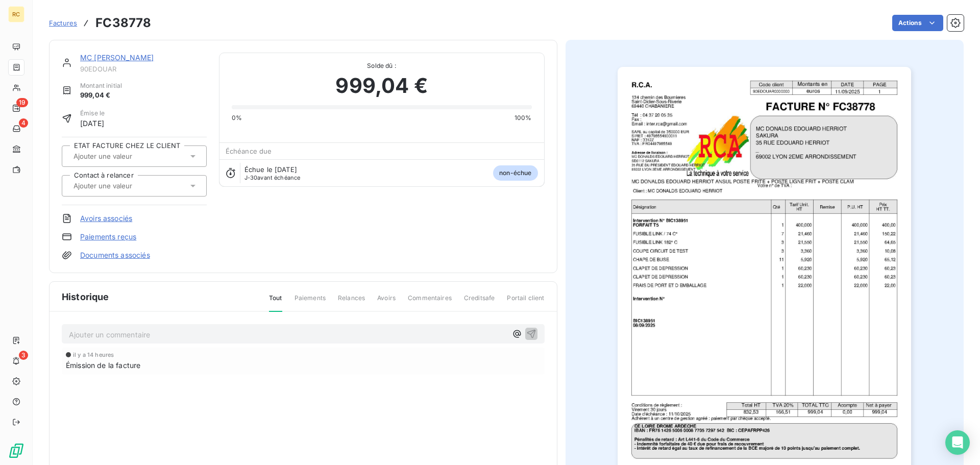 This screenshot has width=980, height=465. I want to click on span: Creditsafe, so click(479, 302).